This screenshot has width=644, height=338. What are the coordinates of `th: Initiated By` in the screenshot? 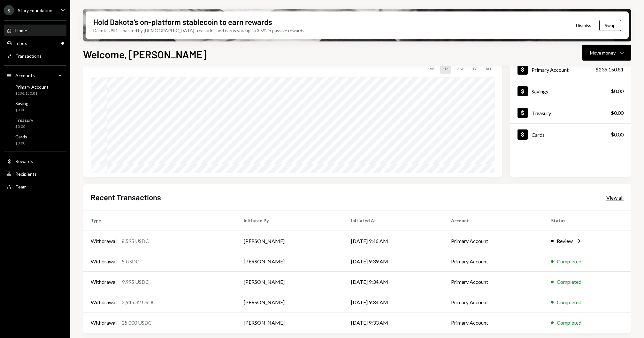 It's located at (289, 221).